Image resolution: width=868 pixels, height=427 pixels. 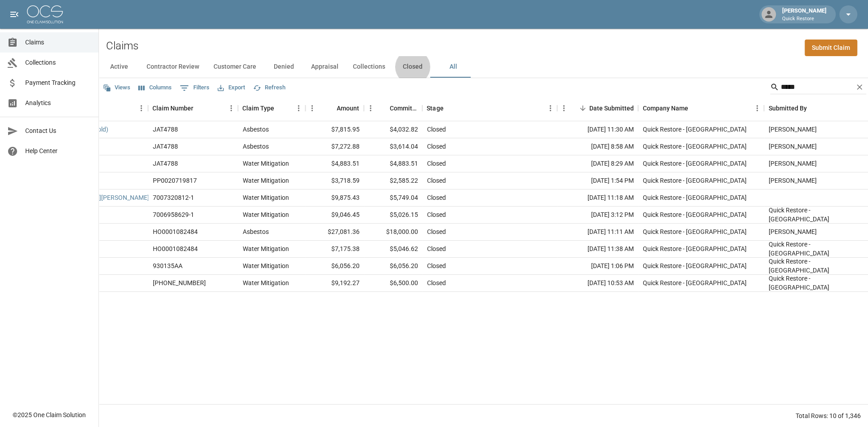 What do you see at coordinates (45, 14) in the screenshot?
I see `img: ocs-logo-white-transparent.png` at bounding box center [45, 14].